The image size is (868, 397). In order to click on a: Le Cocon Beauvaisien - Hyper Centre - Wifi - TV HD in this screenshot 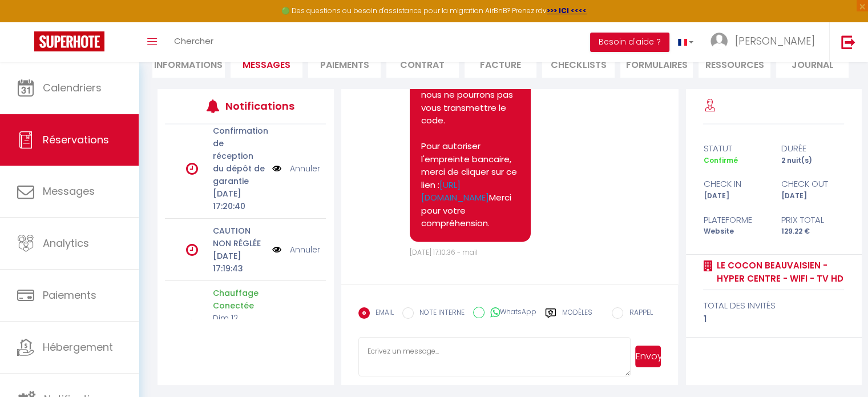, I will do `click(778, 272)`.